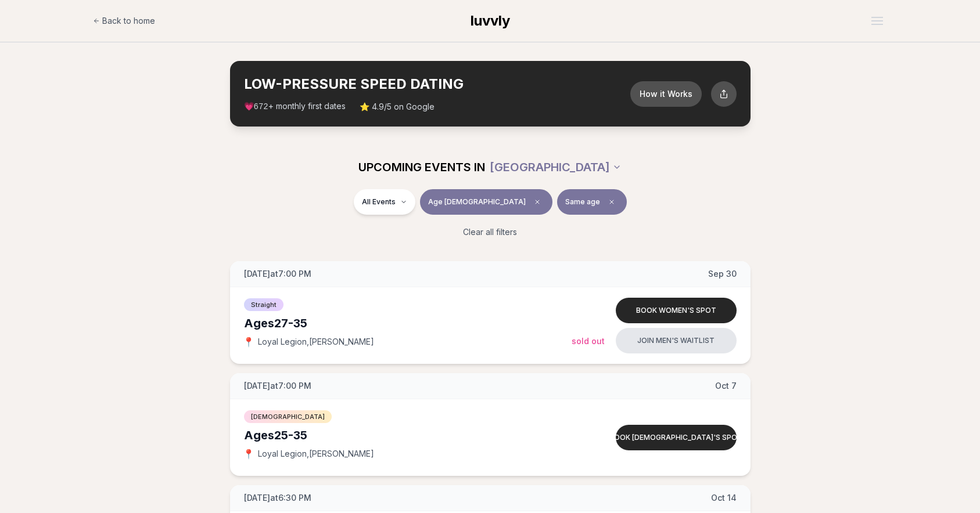 This screenshot has height=513, width=980. What do you see at coordinates (408, 435) in the screenshot?
I see `div: Ages 25-35` at bounding box center [408, 435].